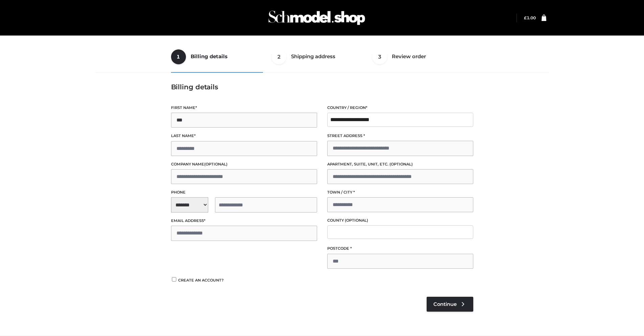 The image size is (644, 336). What do you see at coordinates (317, 17) in the screenshot?
I see `a: Schmodel Admin 964` at bounding box center [317, 17].